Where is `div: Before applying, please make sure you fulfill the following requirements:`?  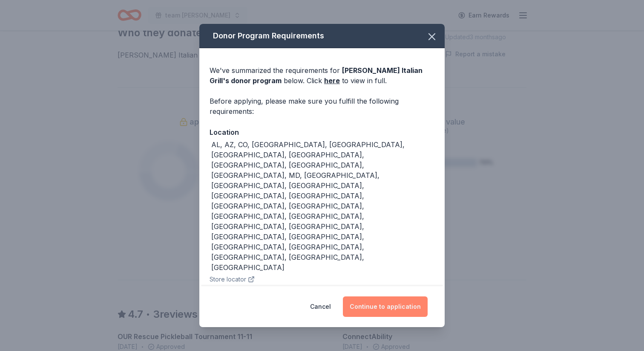 div: Before applying, please make sure you fulfill the following requirements: is located at coordinates (322, 106).